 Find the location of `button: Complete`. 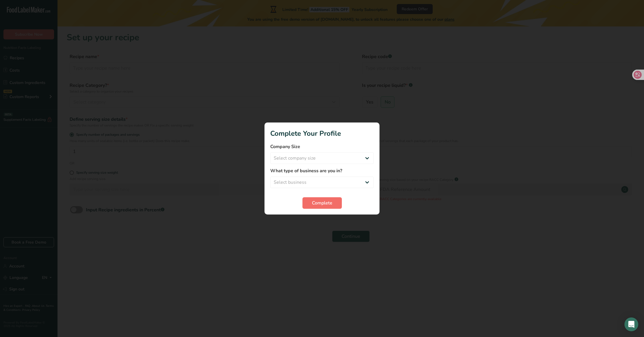

button: Complete is located at coordinates (322, 203).